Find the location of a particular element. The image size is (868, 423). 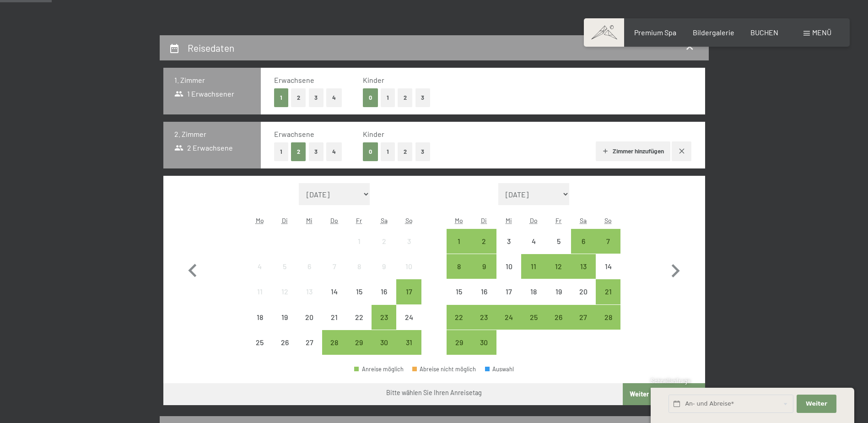

div: 24 is located at coordinates (509, 325).